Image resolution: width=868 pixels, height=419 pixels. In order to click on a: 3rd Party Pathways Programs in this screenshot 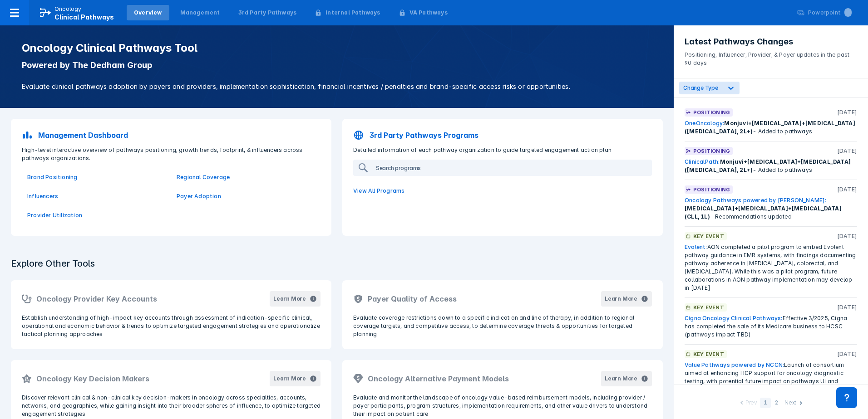, I will do `click(502, 135)`.